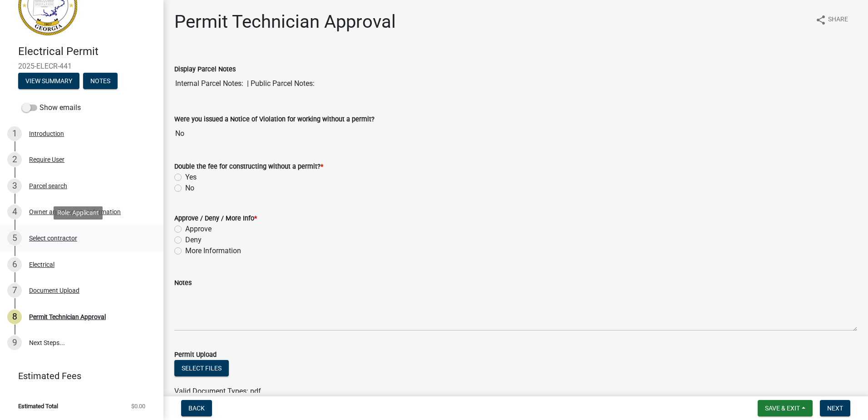 Image resolution: width=868 pixels, height=420 pixels. What do you see at coordinates (14, 186) in the screenshot?
I see `div: 3` at bounding box center [14, 186].